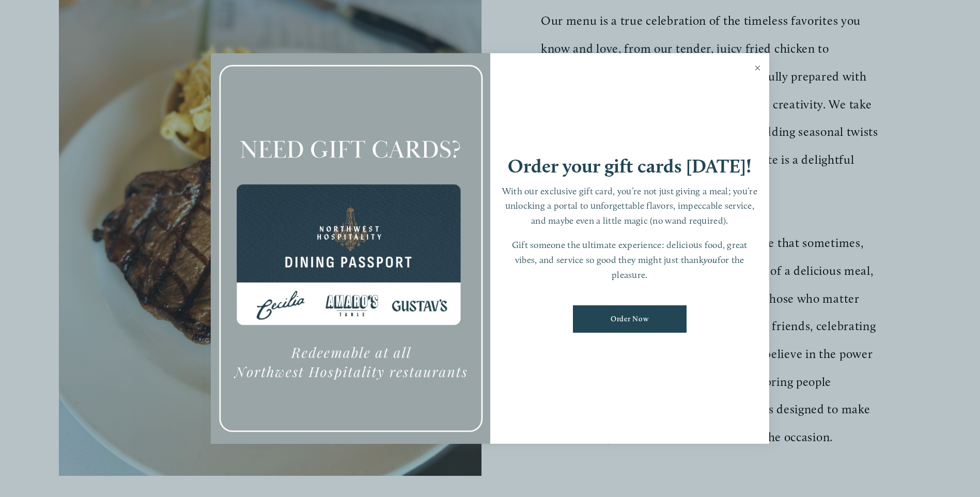 This screenshot has width=980, height=497. What do you see at coordinates (630, 260) in the screenshot?
I see `p: Gift someone the ultimate experience: delicious food, great vibes, and service so good they might...` at bounding box center [630, 260].